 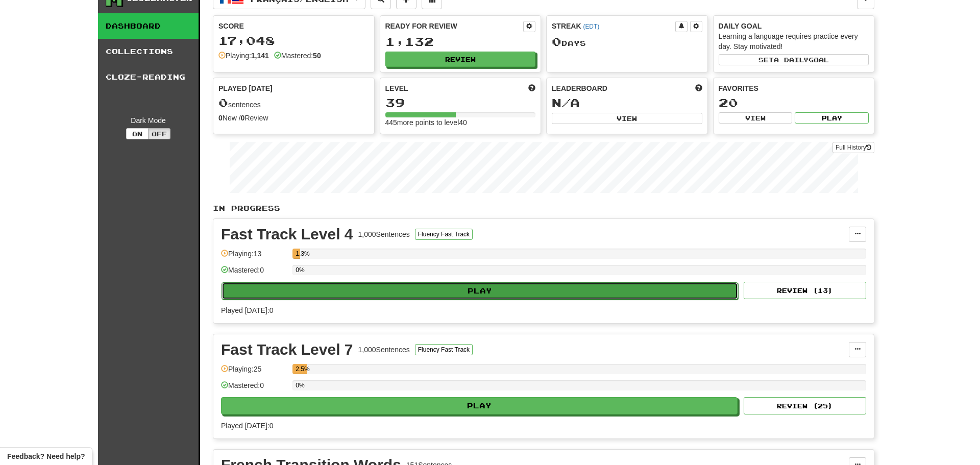 What do you see at coordinates (297, 55) in the screenshot?
I see `div: Mastered:` at bounding box center [297, 55].